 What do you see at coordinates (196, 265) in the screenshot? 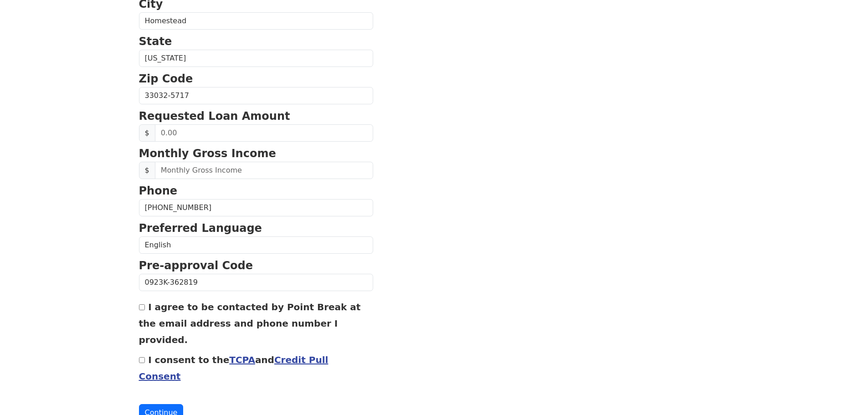
I see `strong: Pre-approval Code` at bounding box center [196, 265].